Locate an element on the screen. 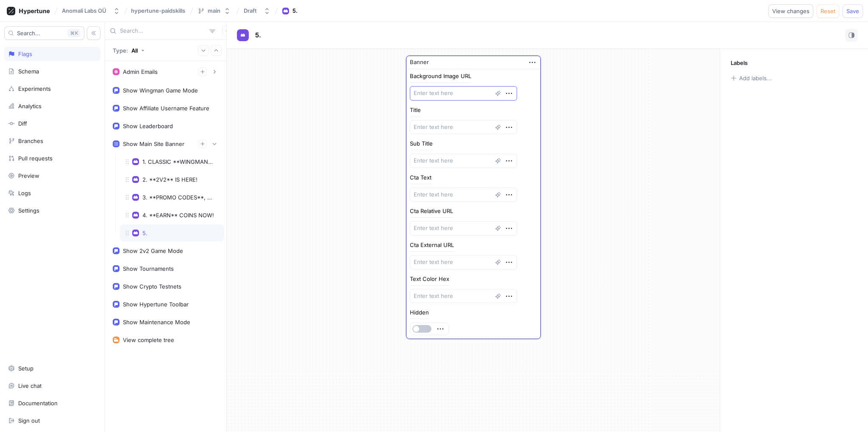  div: Admin Emails is located at coordinates (141, 72).